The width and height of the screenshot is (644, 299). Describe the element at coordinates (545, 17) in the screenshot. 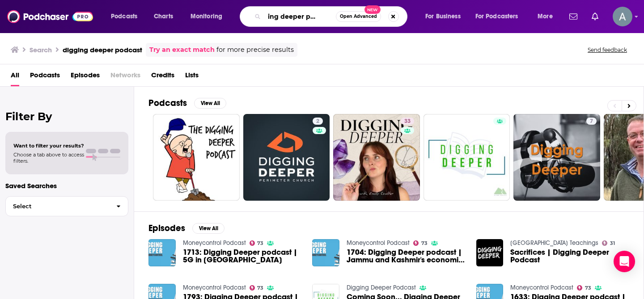

I see `span: More` at that location.